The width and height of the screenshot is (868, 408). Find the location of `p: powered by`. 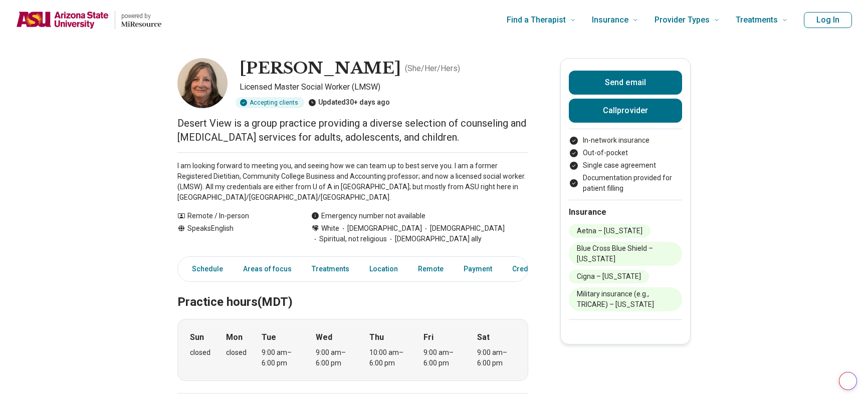

p: powered by is located at coordinates (141, 16).